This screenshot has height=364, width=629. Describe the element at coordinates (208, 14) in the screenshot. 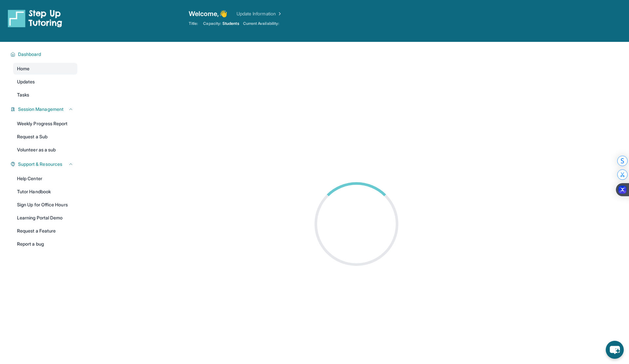

I see `span: Welcome, 👋` at that location.